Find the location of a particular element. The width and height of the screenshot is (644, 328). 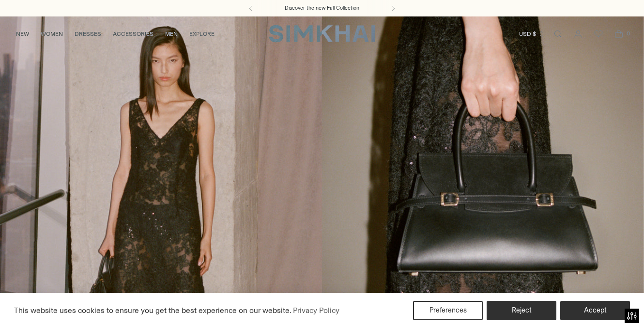

a: ACCESSORIES is located at coordinates (134, 34).